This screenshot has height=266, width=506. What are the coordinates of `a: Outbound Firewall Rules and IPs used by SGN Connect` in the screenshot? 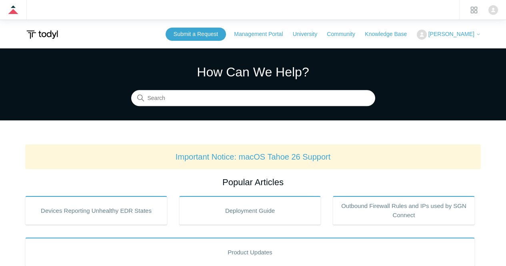 It's located at (404, 210).